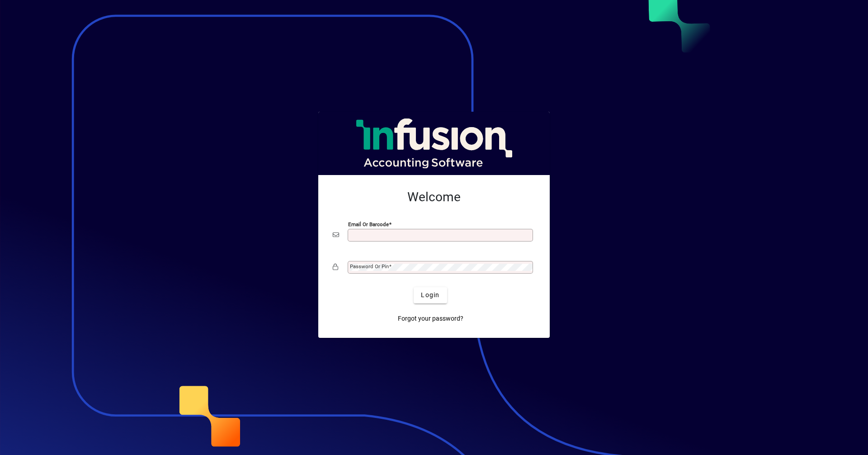  What do you see at coordinates (369, 266) in the screenshot?
I see `mat-label: Password or Pin` at bounding box center [369, 266].